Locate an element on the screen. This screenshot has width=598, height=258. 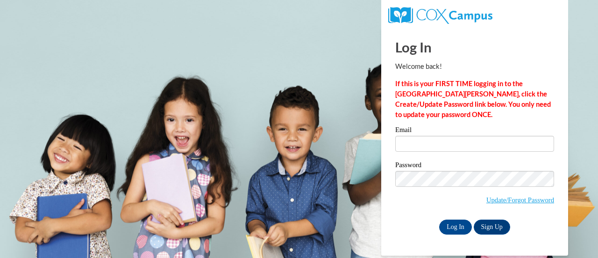
label: Password is located at coordinates (475, 166).